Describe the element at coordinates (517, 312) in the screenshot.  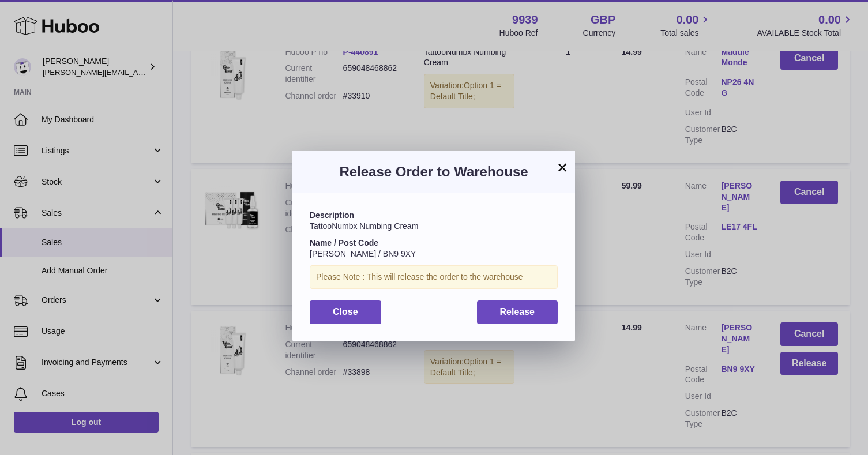
I see `button: Release` at that location.